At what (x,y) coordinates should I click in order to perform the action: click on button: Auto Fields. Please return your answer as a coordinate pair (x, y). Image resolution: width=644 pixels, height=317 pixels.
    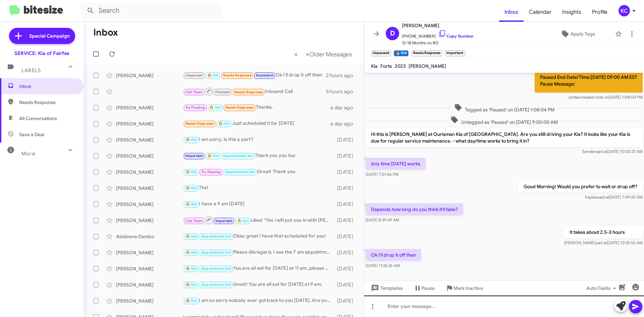
    Looking at the image, I should click on (603, 288).